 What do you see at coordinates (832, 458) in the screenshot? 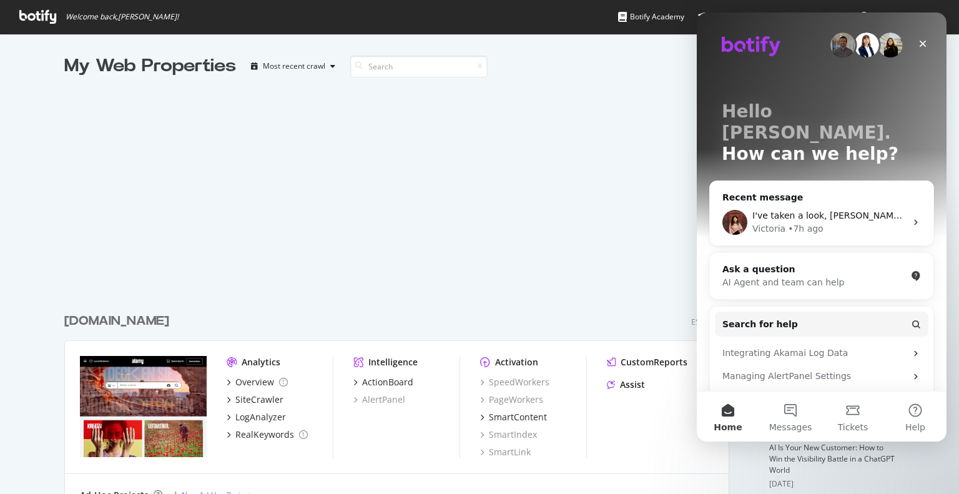
I see `a: AI Is Your New Customer: How to Win the Visibility Battle in a ChatGPT World` at bounding box center [832, 458].